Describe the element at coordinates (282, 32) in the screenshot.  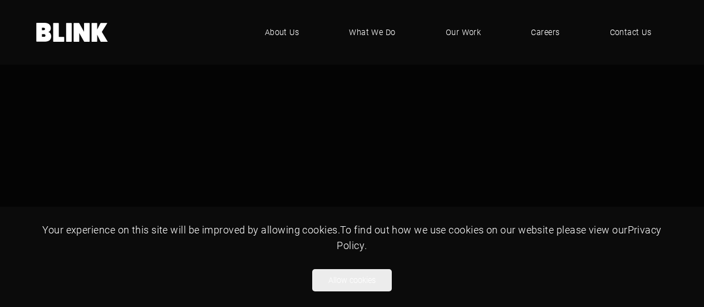
I see `span: About Us` at that location.